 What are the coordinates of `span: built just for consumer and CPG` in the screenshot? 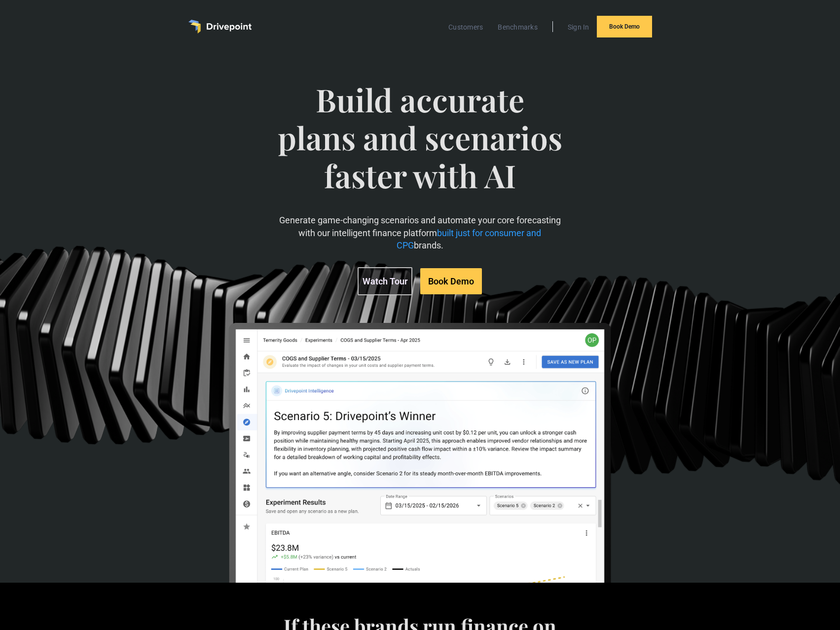 It's located at (469, 239).